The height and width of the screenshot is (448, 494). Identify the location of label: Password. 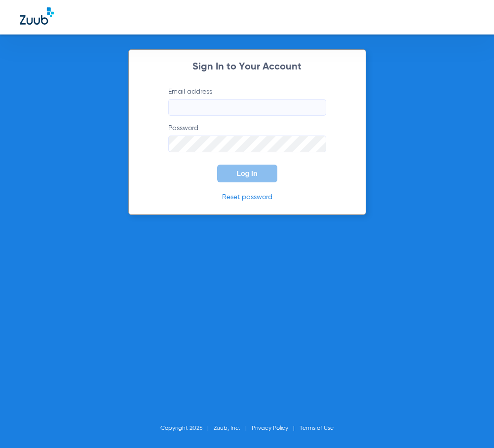
(247, 137).